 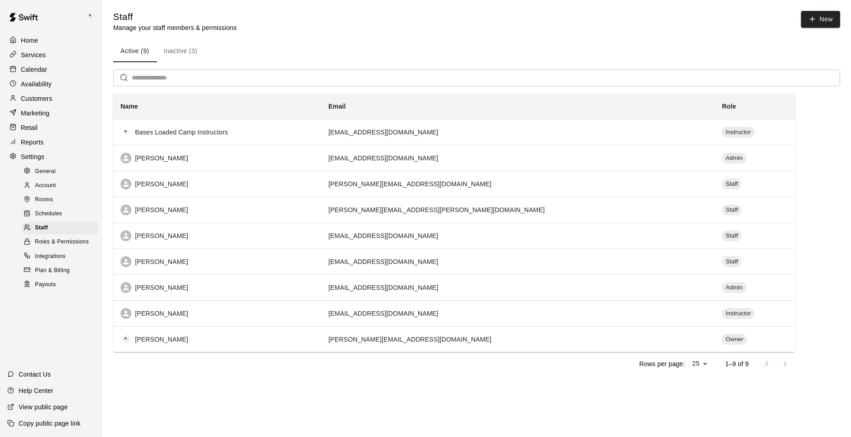 What do you see at coordinates (62, 186) in the screenshot?
I see `a: Account` at bounding box center [62, 186].